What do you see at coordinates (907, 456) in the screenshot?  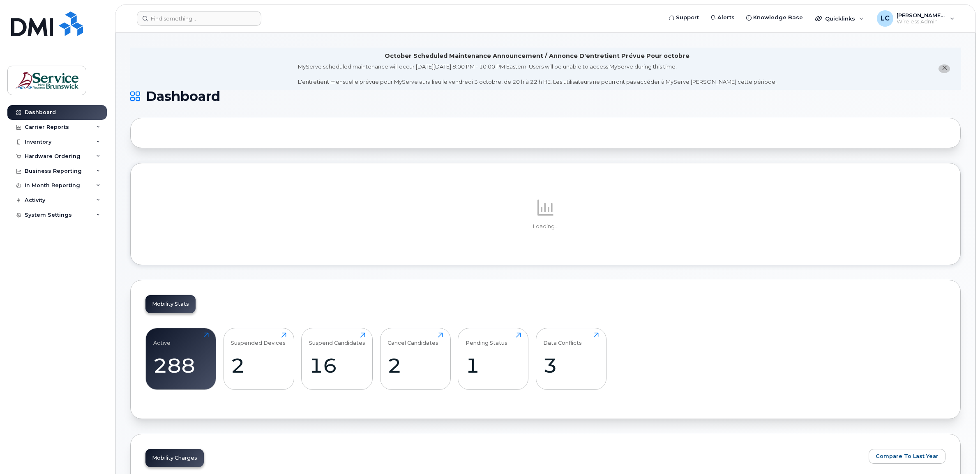 I see `span: Compare To Last Year` at bounding box center [907, 456].